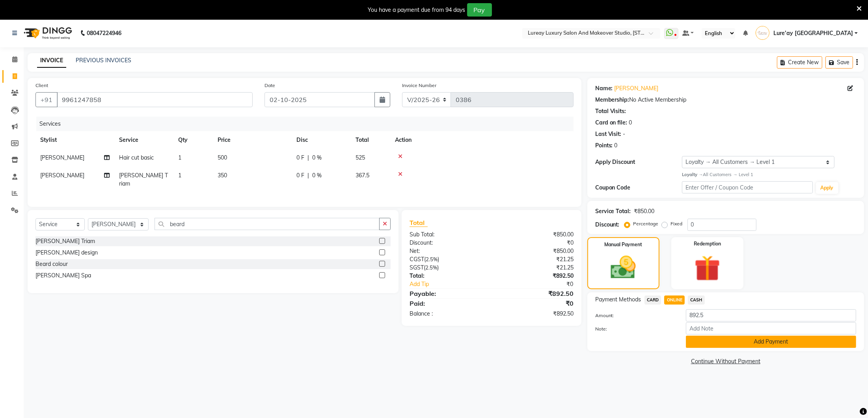  What do you see at coordinates (707, 244) in the screenshot?
I see `label: Redemption` at bounding box center [707, 244].